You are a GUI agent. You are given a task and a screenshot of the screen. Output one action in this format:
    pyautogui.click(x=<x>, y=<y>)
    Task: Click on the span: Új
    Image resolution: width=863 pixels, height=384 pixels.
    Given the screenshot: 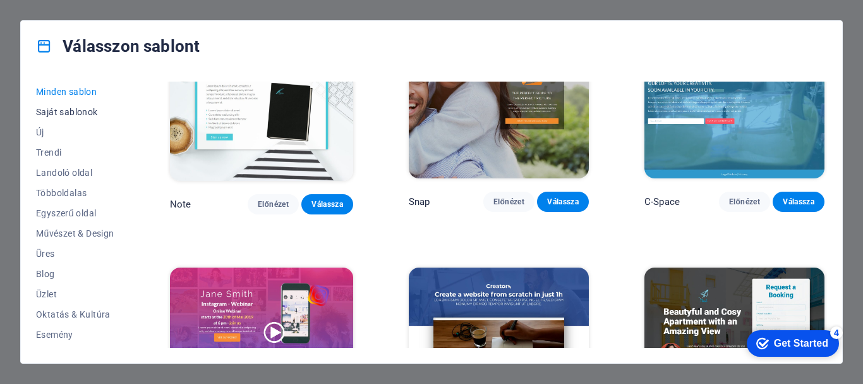 What is the action you would take?
    pyautogui.click(x=75, y=132)
    